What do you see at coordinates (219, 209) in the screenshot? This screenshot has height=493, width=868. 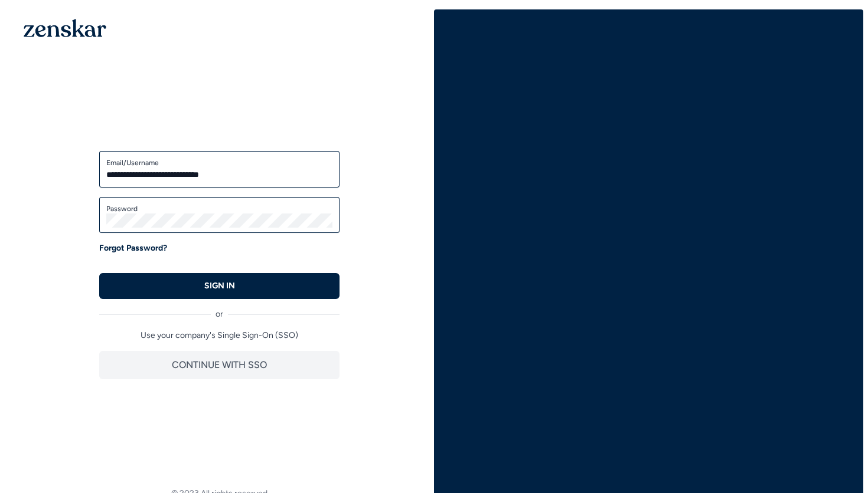 I see `label: Password` at bounding box center [219, 209].